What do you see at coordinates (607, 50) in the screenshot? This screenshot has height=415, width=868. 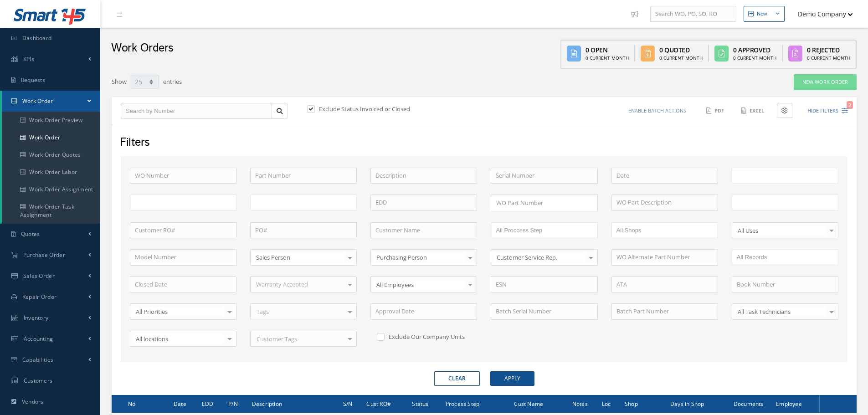 I see `div: 0 Open` at bounding box center [607, 50].